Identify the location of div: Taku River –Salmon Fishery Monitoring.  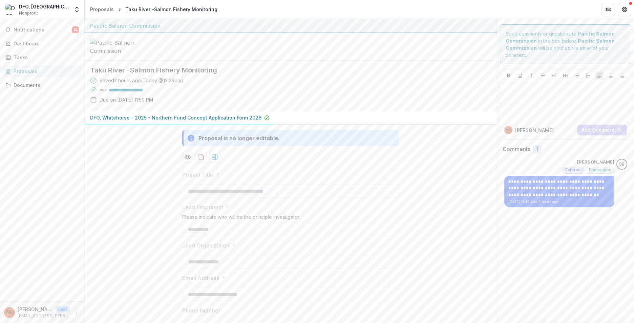
(171, 9).